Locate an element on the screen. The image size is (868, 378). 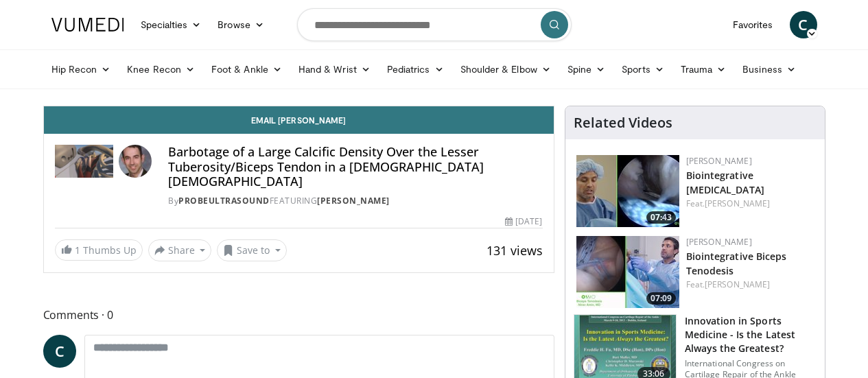
a: Shoulder & Elbow is located at coordinates (506, 70).